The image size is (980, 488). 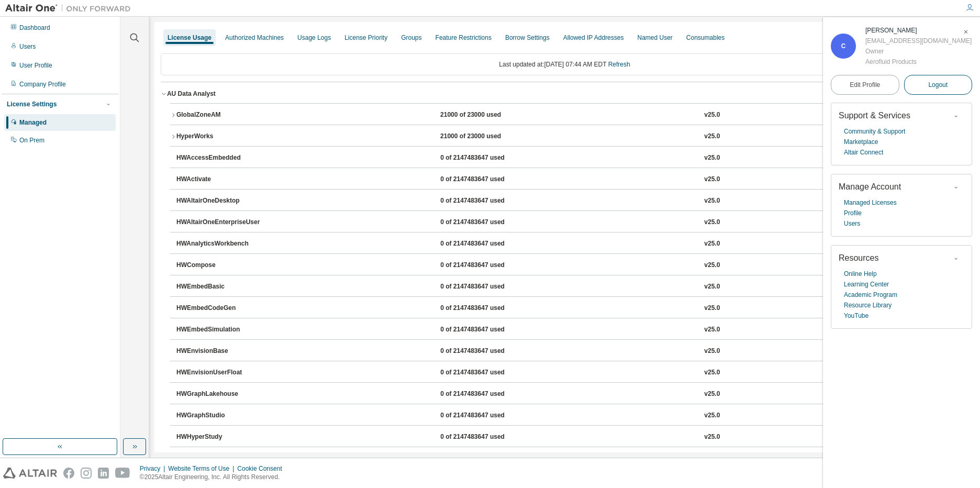 I want to click on div: Allowed IP Addresses, so click(x=593, y=38).